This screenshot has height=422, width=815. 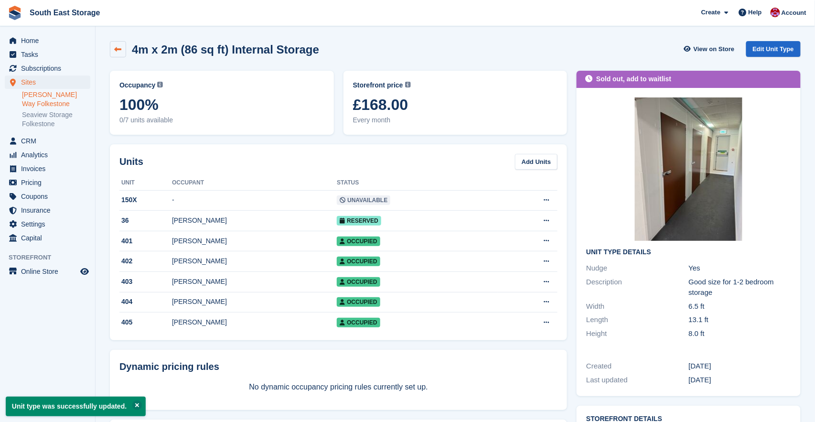 I want to click on span: Storefront price, so click(x=378, y=85).